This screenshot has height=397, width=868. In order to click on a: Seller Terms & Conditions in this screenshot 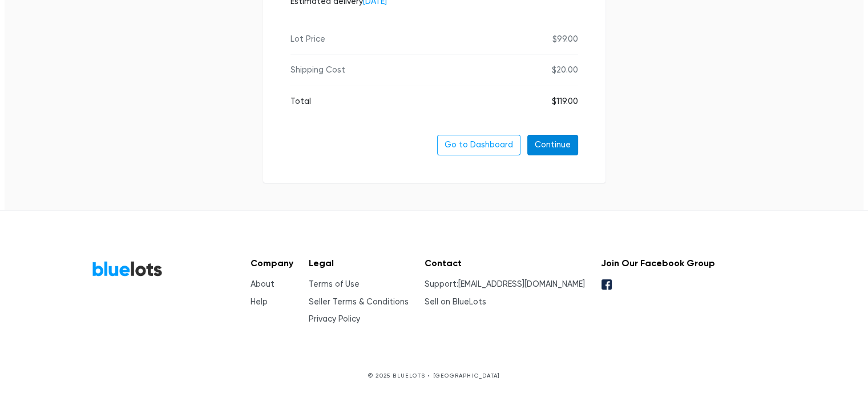, I will do `click(359, 302)`.